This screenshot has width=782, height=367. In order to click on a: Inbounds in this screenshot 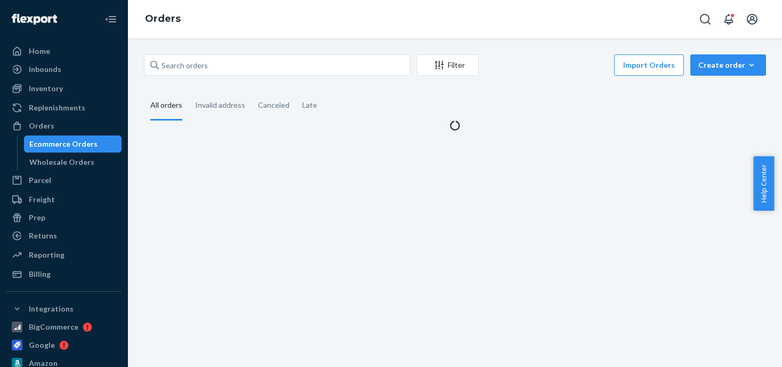, I will do `click(64, 69)`.